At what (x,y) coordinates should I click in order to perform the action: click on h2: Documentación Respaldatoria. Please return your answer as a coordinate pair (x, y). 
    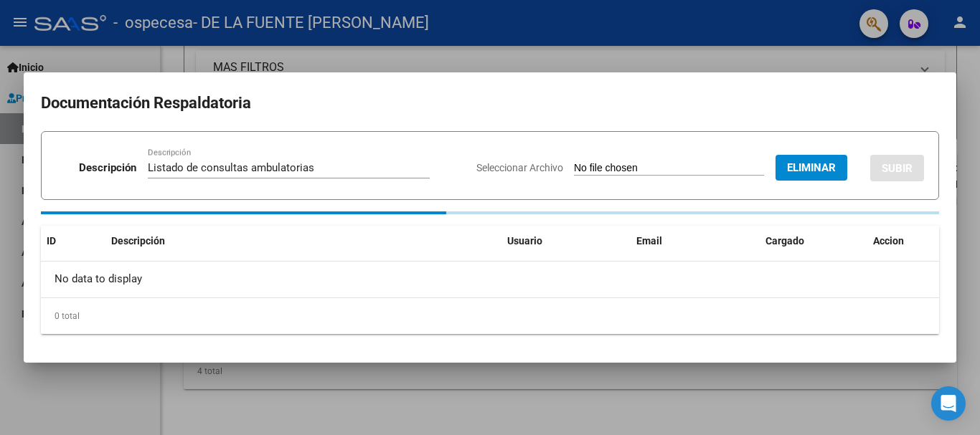
    Looking at the image, I should click on (490, 103).